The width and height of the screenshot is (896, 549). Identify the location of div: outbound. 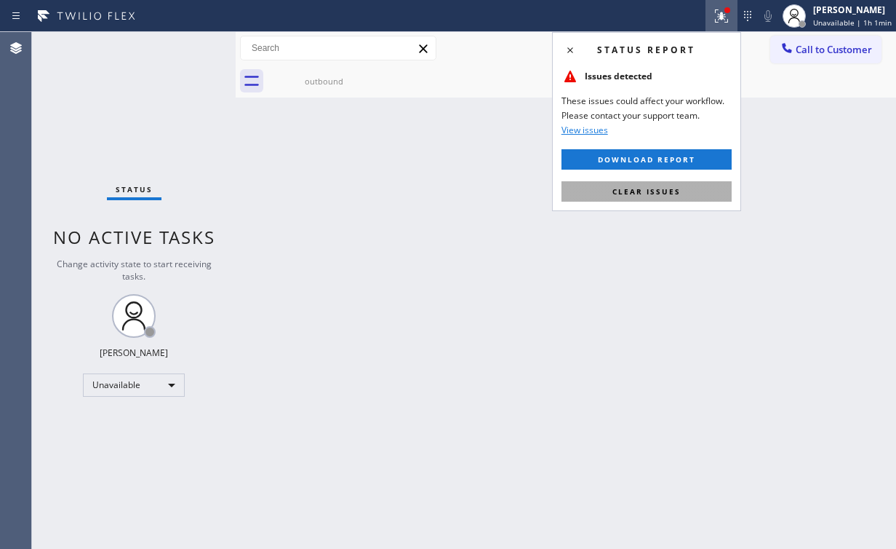
(324, 81).